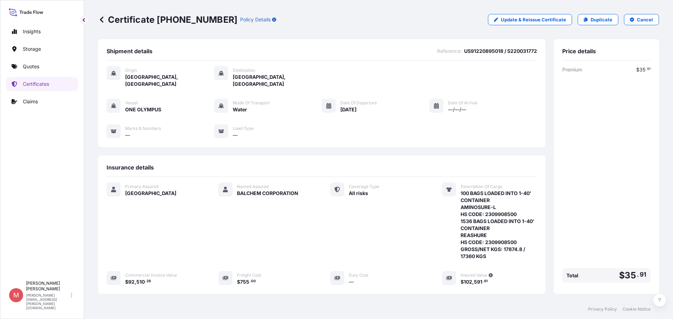 This screenshot has width=673, height=319. Describe the element at coordinates (601, 20) in the screenshot. I see `p: Duplicate` at that location.